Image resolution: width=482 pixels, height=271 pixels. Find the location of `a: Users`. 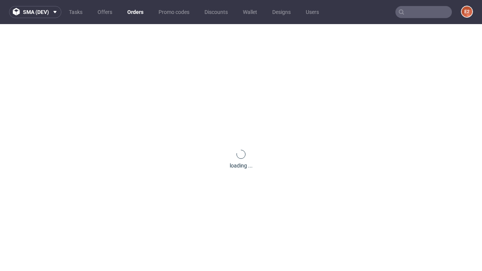

a: Users is located at coordinates (312, 12).